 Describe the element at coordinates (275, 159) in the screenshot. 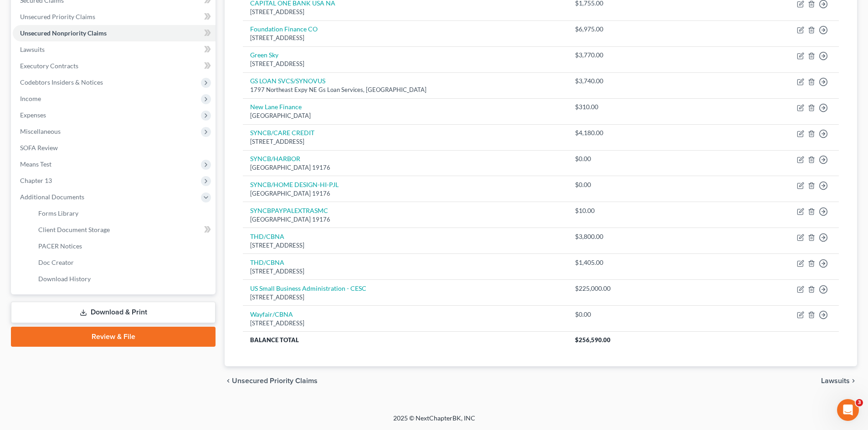

I see `a: SYNCB/HARBOR` at that location.